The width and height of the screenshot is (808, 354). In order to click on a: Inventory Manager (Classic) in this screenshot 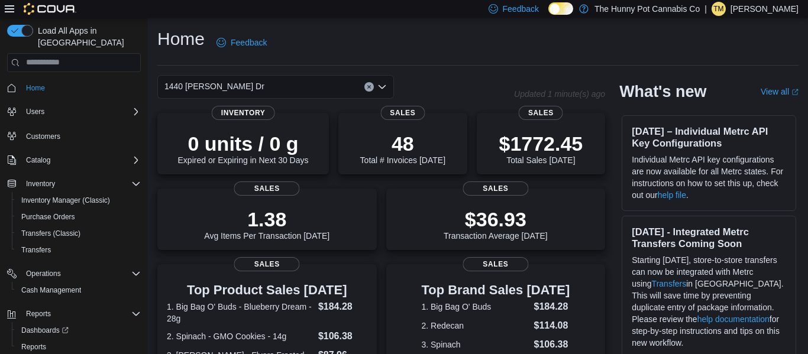, I will do `click(66, 200)`.